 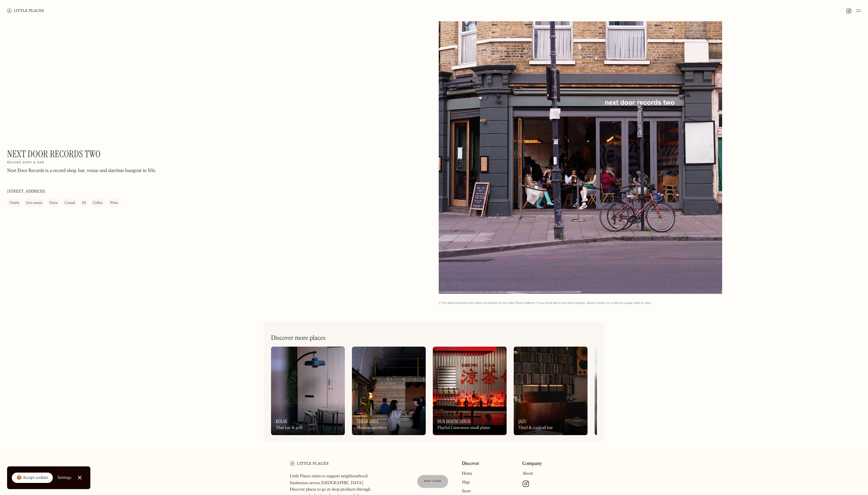 What do you see at coordinates (464, 428) in the screenshot?
I see `div: Playful Cantonese small plates` at bounding box center [464, 428].